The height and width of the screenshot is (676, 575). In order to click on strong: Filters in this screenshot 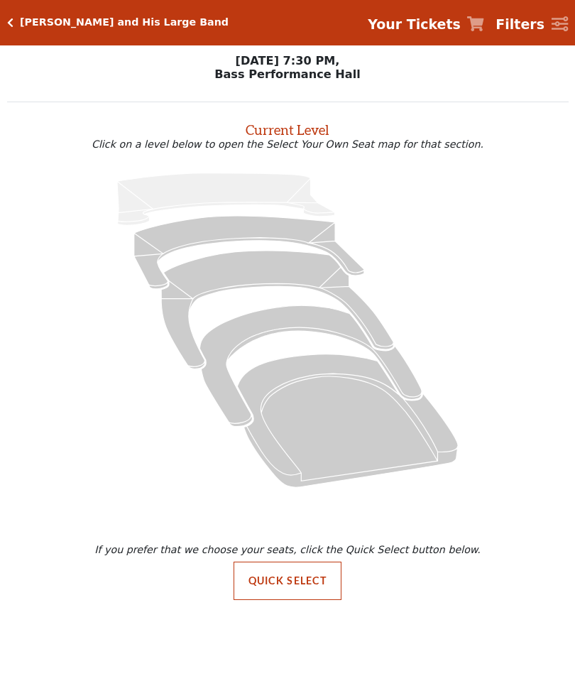, I will do `click(520, 24)`.